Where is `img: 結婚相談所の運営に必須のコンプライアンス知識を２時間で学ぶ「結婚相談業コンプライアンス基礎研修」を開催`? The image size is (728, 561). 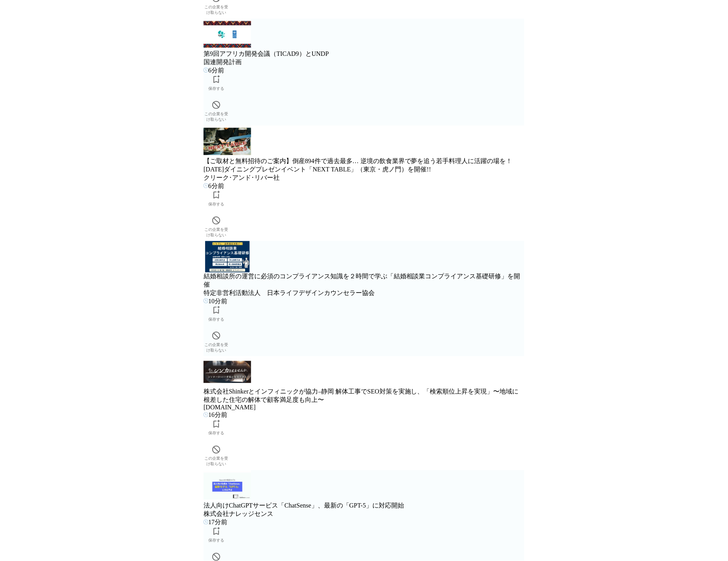
img: 結婚相談所の運営に必須のコンプライアンス知識を２時間で学ぶ「結婚相談業コンプライアンス基礎研修」を開催 is located at coordinates (228, 257).